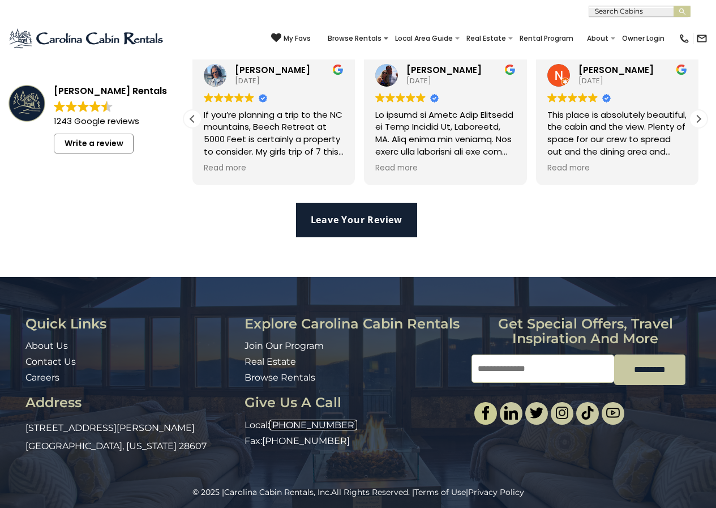 The height and width of the screenshot is (508, 716). Describe the element at coordinates (562, 413) in the screenshot. I see `img: instagram-single.svg` at that location.